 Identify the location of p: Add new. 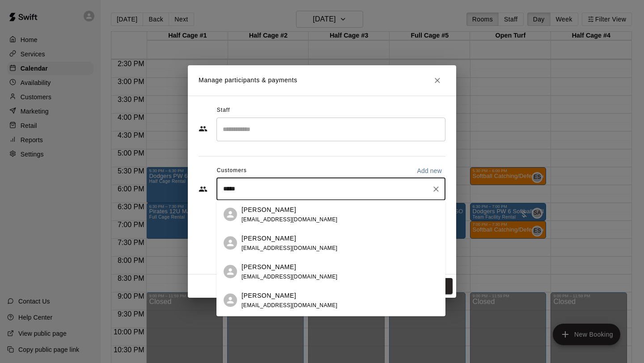
(429, 171).